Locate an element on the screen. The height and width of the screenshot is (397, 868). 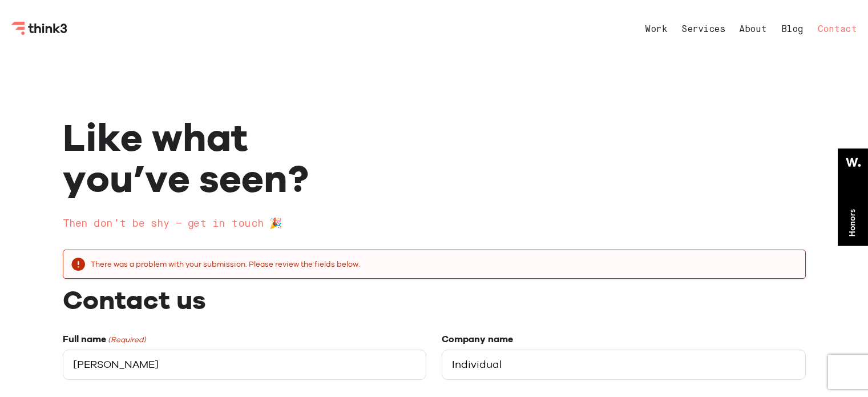
h2: There was a problem with your submission. Please review the fields below. is located at coordinates (443, 264).